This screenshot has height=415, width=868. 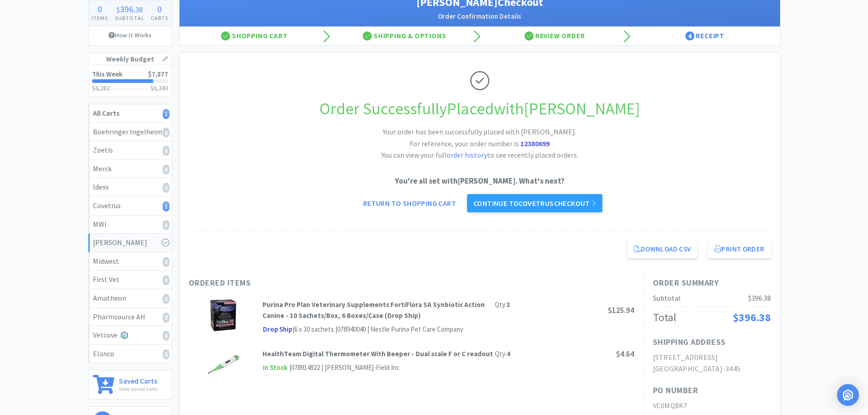 What do you see at coordinates (508, 304) in the screenshot?
I see `strong: 3` at bounding box center [508, 304].